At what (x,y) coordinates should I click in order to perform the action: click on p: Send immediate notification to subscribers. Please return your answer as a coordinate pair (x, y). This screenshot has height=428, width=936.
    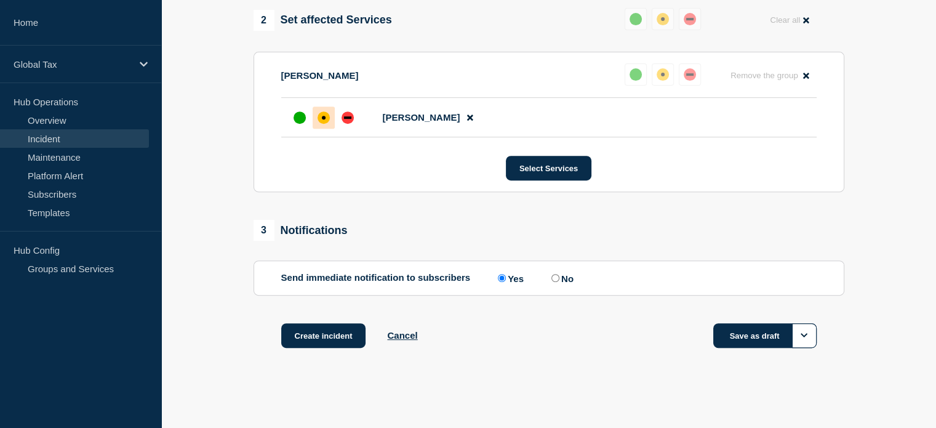
    Looking at the image, I should click on (376, 278).